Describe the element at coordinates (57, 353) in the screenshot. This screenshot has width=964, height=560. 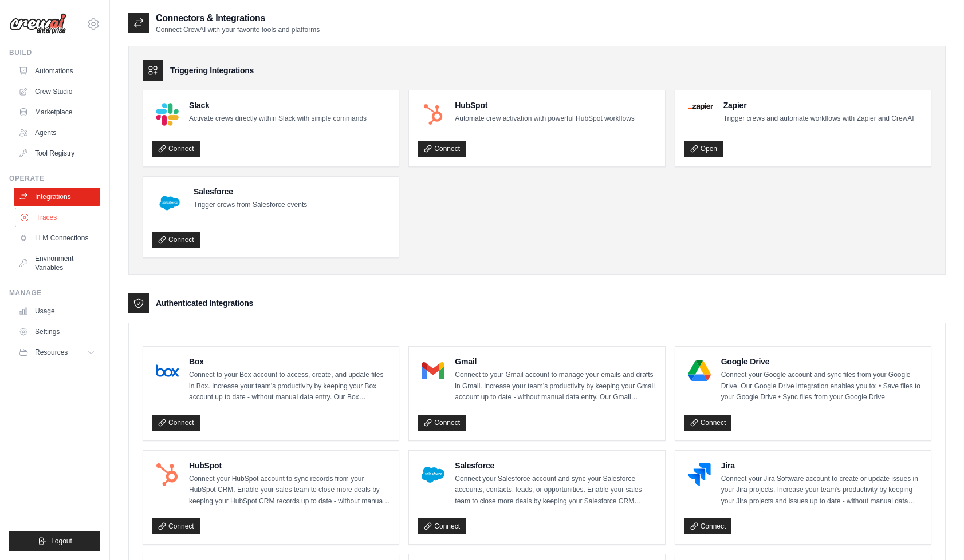
I see `button: Resources` at that location.